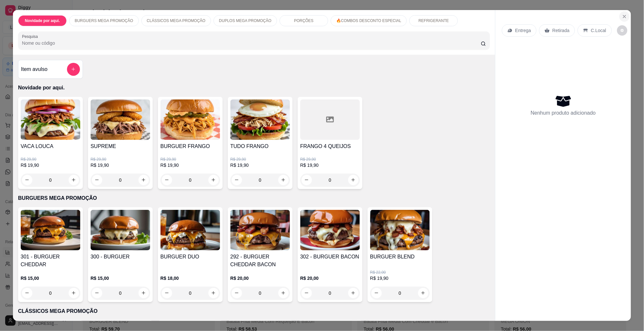 This screenshot has height=331, width=644. What do you see at coordinates (563, 113) in the screenshot?
I see `p: Nenhum produto adicionado` at bounding box center [563, 113].